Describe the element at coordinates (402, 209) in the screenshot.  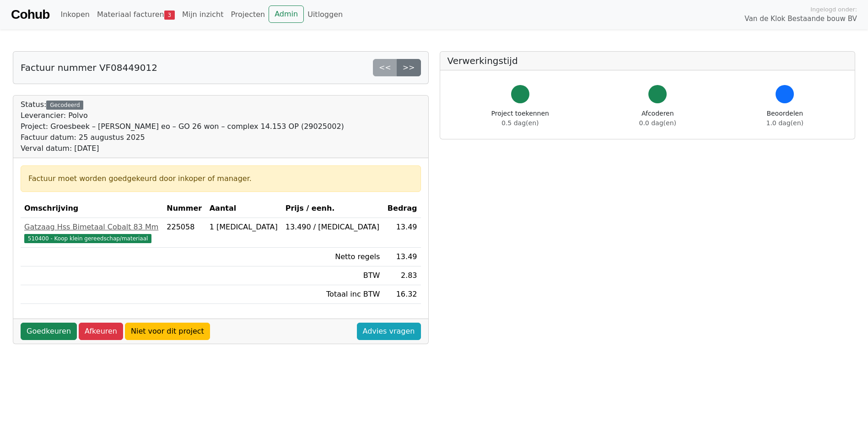
I see `th: Bedrag` at that location.